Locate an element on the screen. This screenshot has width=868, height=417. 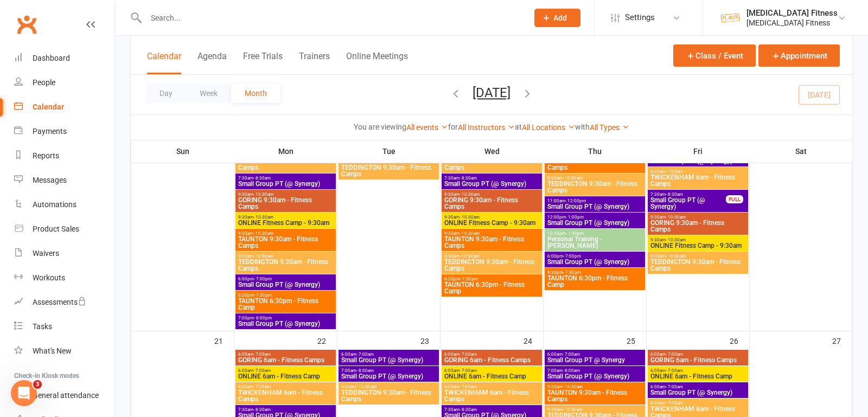
a: General attendance kiosk mode is located at coordinates (64, 395).